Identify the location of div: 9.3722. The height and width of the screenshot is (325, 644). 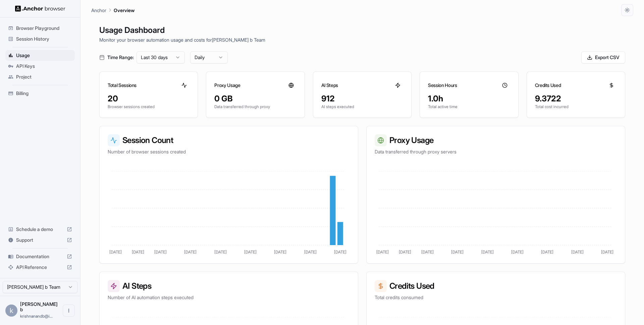
(576, 99).